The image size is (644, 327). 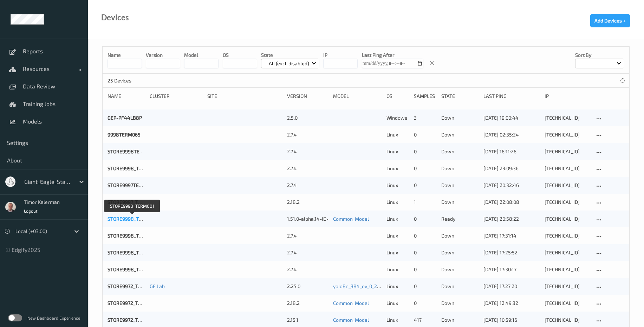 I want to click on a: 9998TERM065, so click(x=124, y=134).